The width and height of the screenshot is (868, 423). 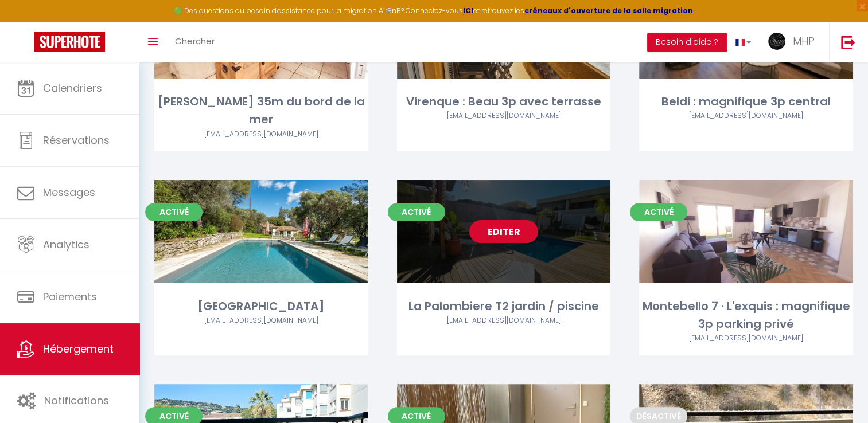 I want to click on a: Chercher, so click(x=194, y=42).